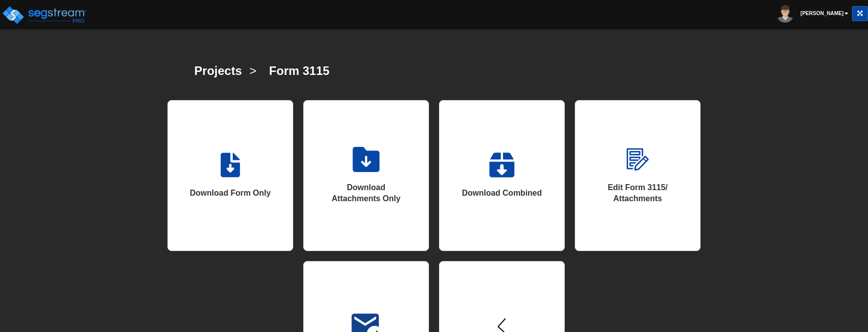 The height and width of the screenshot is (332, 868). Describe the element at coordinates (214, 70) in the screenshot. I see `a: Projects` at that location.